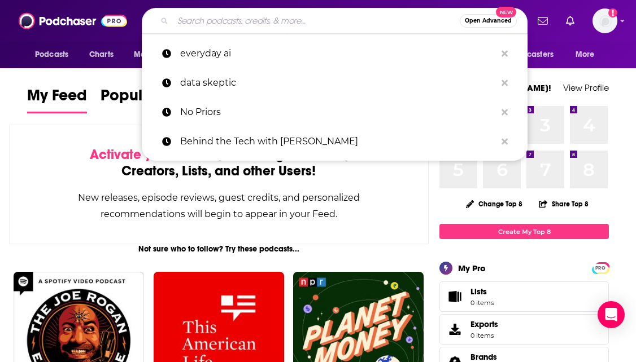  What do you see at coordinates (101, 55) in the screenshot?
I see `a: Charts` at bounding box center [101, 55].